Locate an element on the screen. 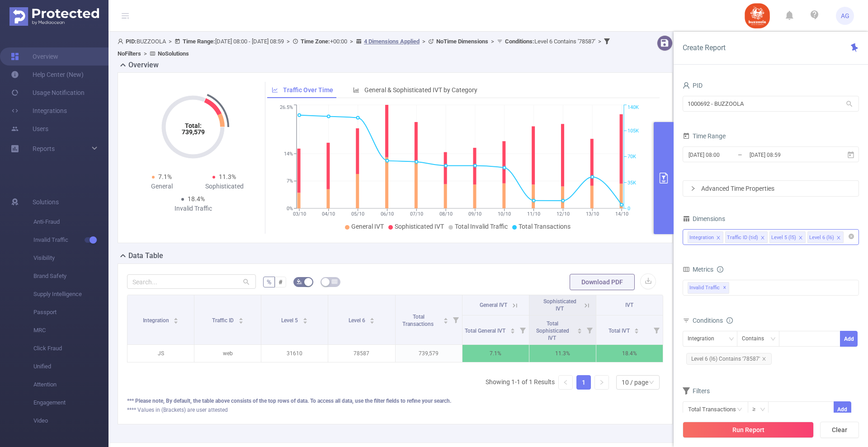  input: End date is located at coordinates (785, 154).